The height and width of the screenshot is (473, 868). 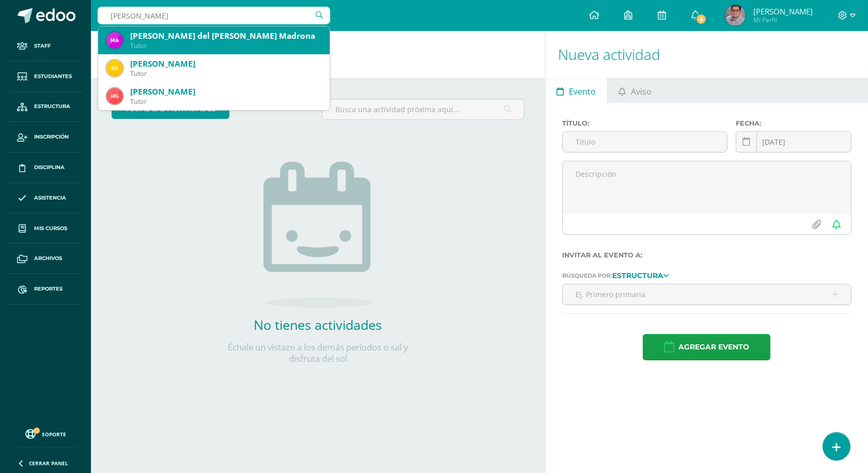 What do you see at coordinates (707, 55) in the screenshot?
I see `h1: Nueva actividad` at bounding box center [707, 55].